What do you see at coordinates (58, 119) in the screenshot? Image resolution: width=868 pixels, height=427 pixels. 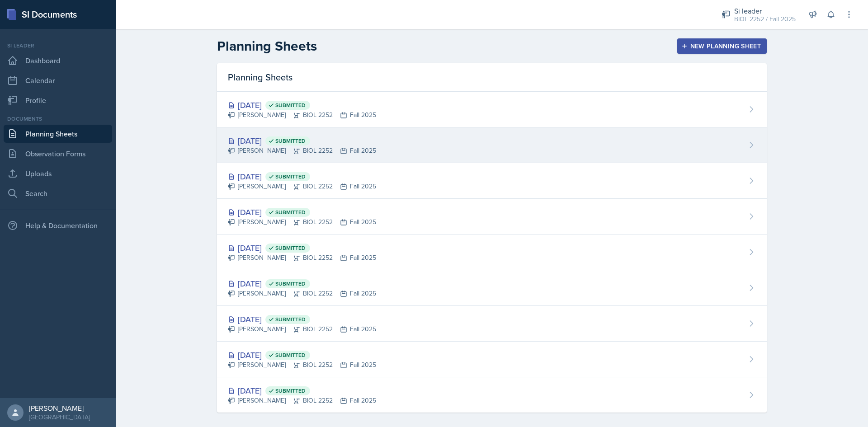 I see `div: Documents` at bounding box center [58, 119].